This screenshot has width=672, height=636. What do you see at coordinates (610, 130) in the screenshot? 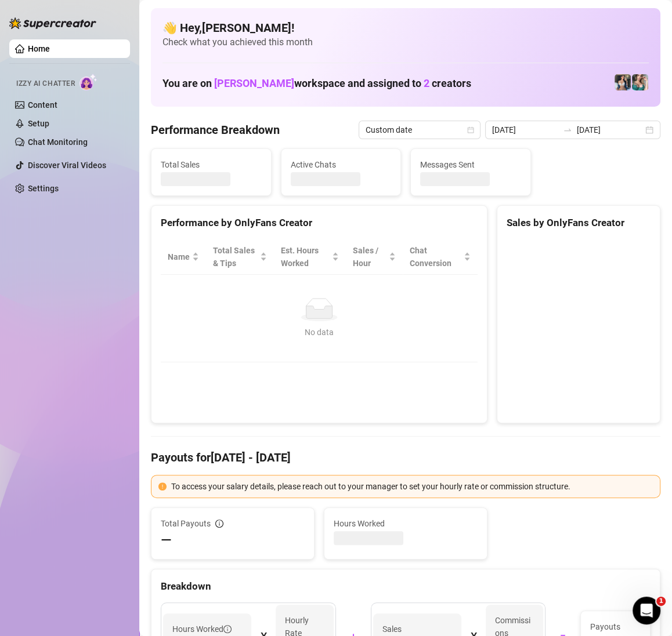
I see `input: End date` at bounding box center [610, 130].